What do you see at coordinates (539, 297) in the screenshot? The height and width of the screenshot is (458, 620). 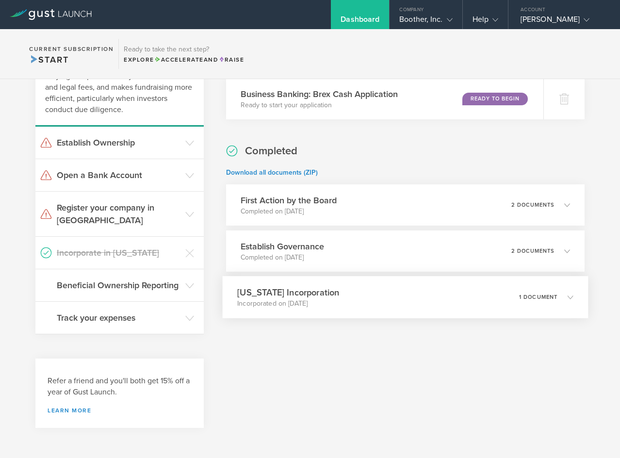 I see `p: 1 document` at bounding box center [539, 297].